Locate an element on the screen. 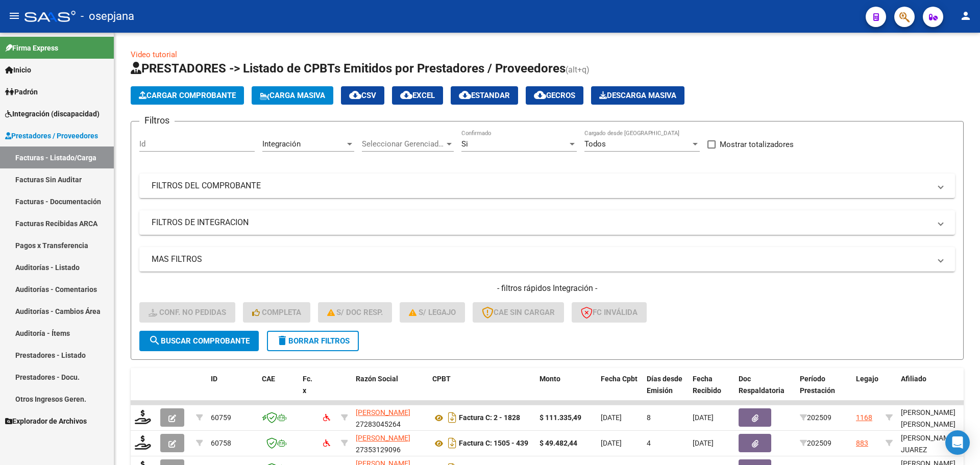 The width and height of the screenshot is (980, 465). datatable-header-cell: Doc Respaldatoria is located at coordinates (765, 391).